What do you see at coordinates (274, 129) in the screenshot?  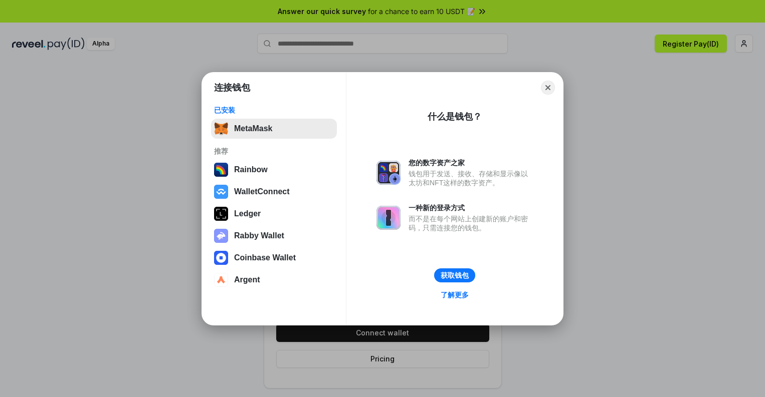 I see `button: MetaMask` at bounding box center [274, 129].